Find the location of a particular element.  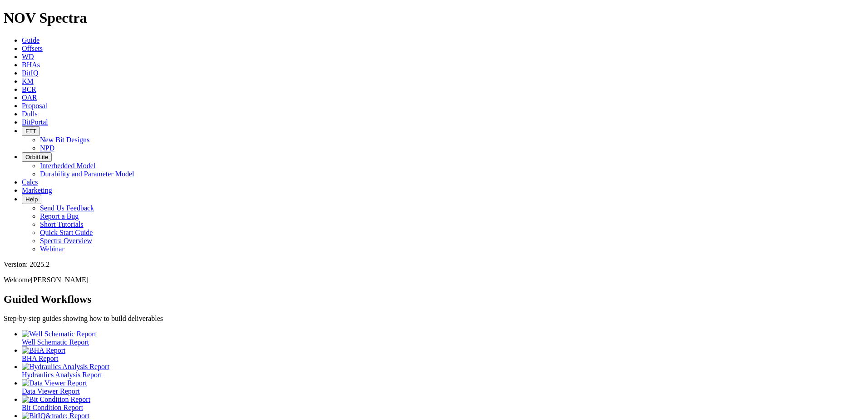

a: Proposal is located at coordinates (35, 105).